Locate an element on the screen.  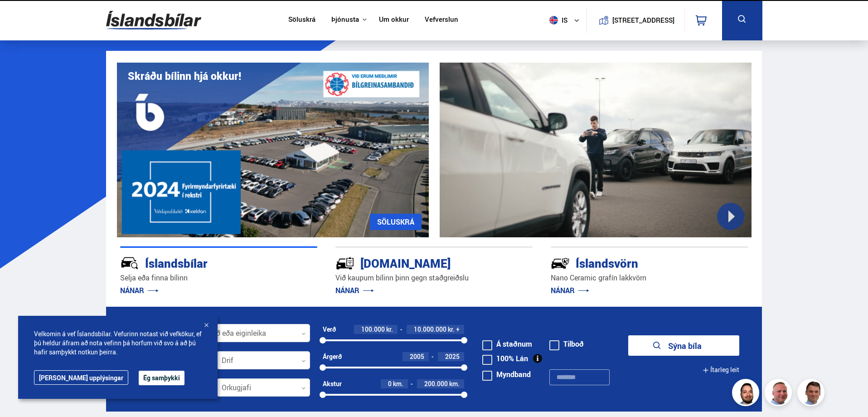
a: Vefverslun is located at coordinates (442, 20).